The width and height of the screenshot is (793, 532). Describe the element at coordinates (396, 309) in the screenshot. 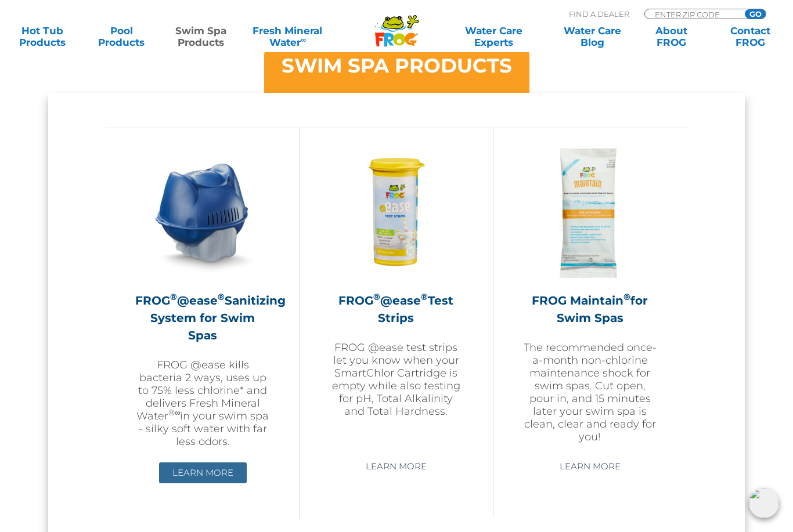

I see `h2: FROG @ease Test Strips` at that location.